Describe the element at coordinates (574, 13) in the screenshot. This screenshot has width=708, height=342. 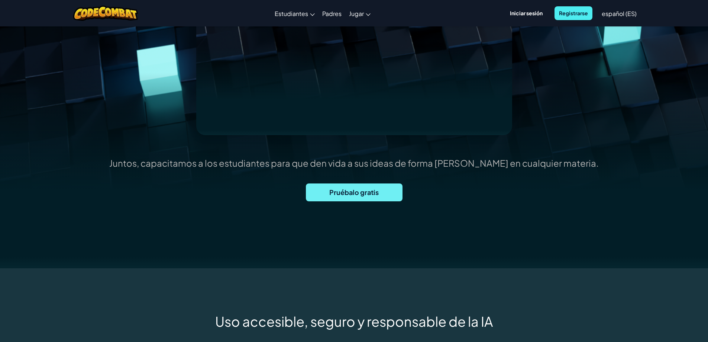
I see `button: Registrarse` at that location.